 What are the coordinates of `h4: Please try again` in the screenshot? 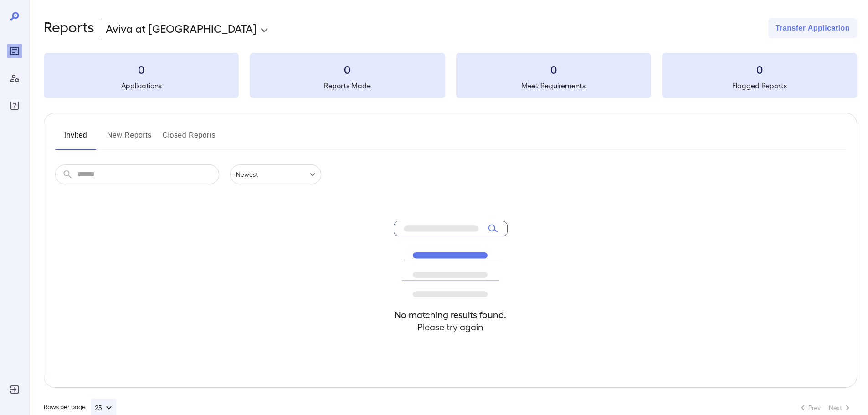 It's located at (450, 327).